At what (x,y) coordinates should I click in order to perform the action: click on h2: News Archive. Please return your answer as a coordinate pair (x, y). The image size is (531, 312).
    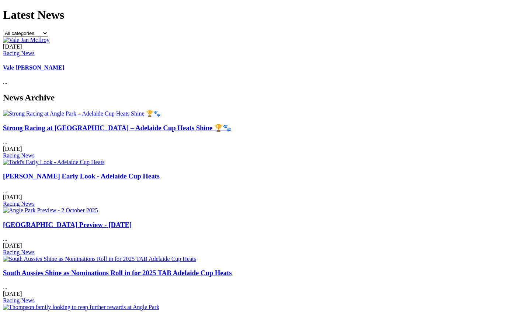
    Looking at the image, I should click on (265, 98).